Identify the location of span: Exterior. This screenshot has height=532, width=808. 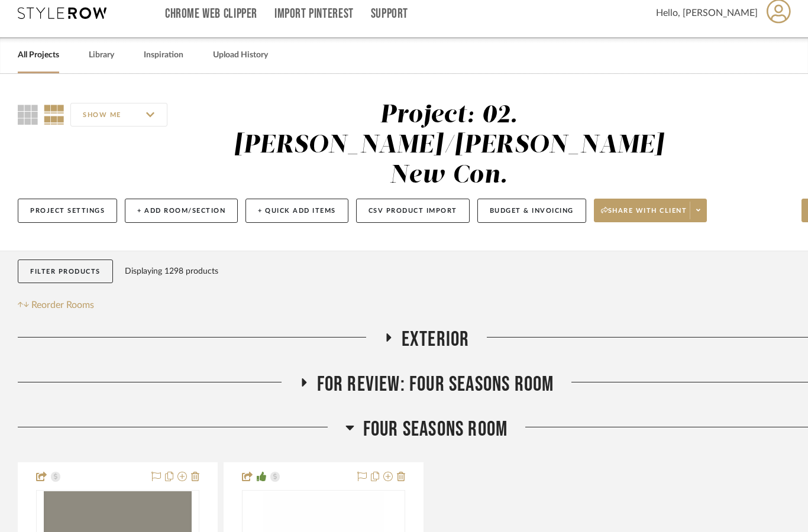
(435, 339).